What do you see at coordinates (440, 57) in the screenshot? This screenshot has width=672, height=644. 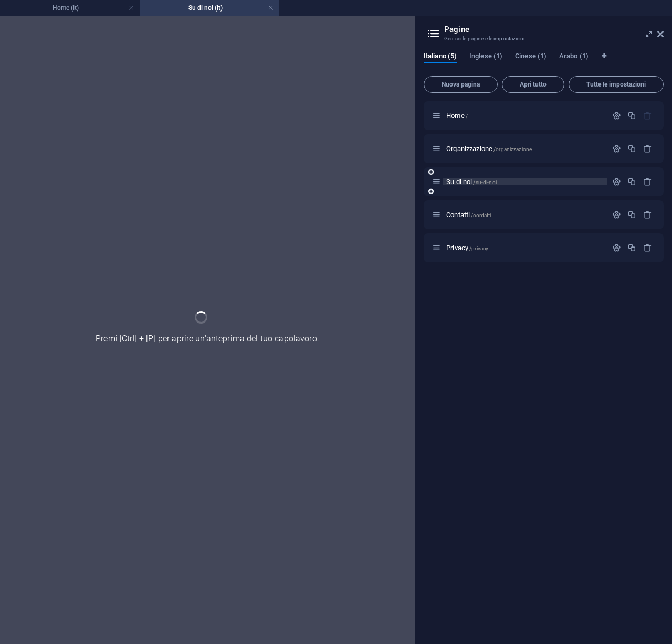 I see `span: Italiano (5)` at bounding box center [440, 57].